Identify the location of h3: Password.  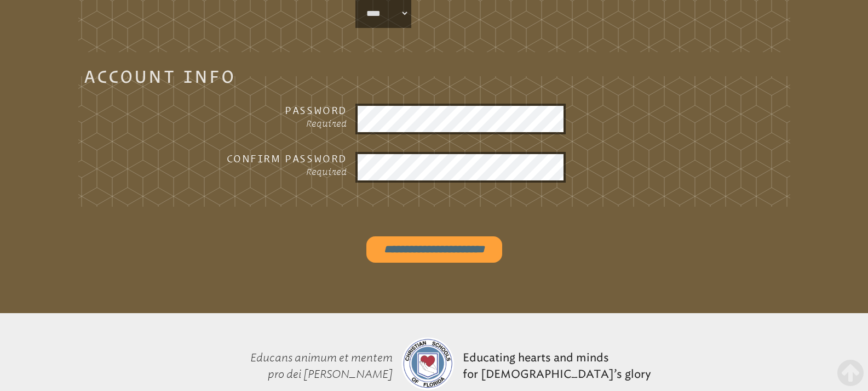
(259, 110).